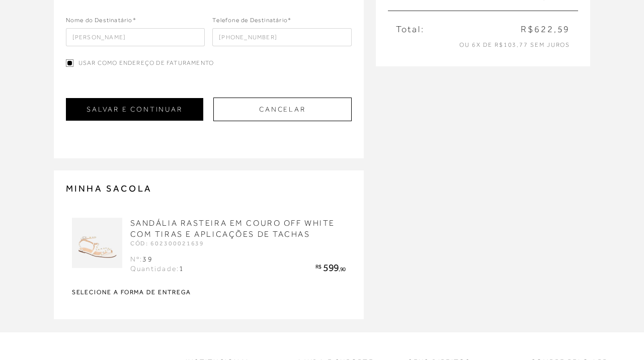 This screenshot has height=360, width=644. I want to click on span: Total:, so click(410, 29).